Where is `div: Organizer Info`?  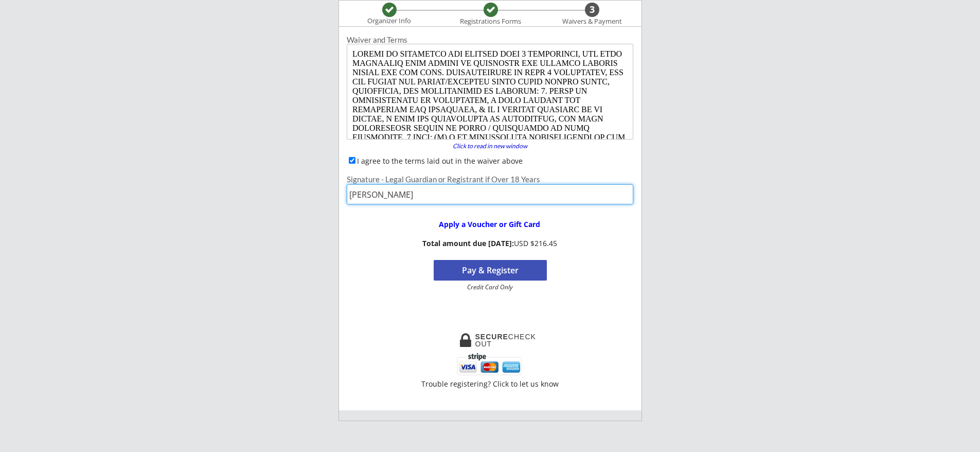 div: Organizer Info is located at coordinates (389, 21).